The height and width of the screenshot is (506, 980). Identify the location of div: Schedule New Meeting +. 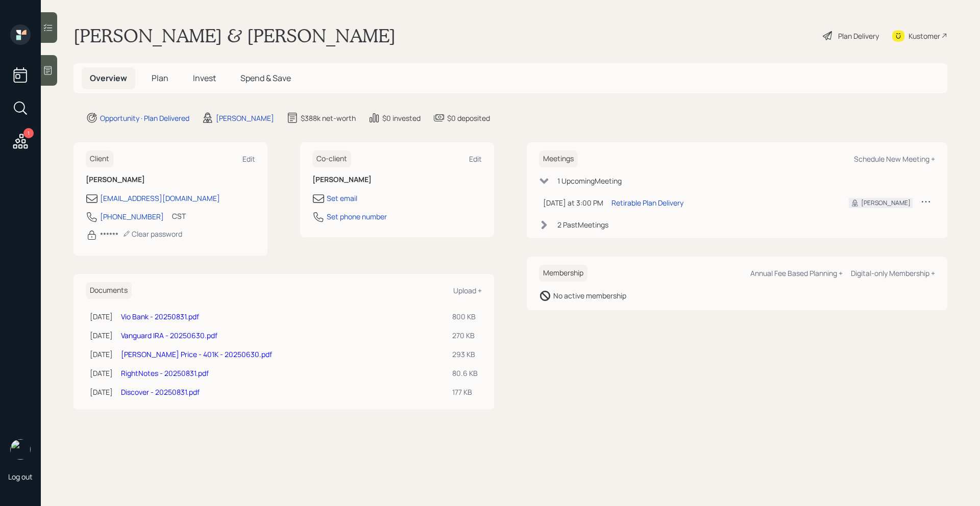
(894, 159).